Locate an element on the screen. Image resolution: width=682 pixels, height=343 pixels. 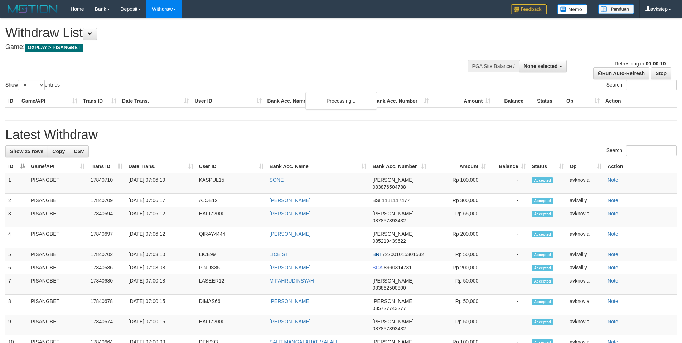
th: Amount: activate to sort column ascending is located at coordinates (459, 166).